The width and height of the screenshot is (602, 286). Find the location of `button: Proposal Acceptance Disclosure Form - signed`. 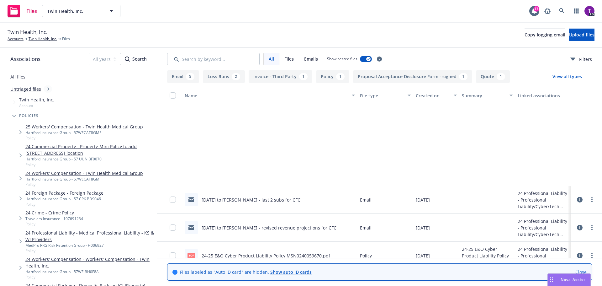

button: Proposal Acceptance Disclosure Form - signed is located at coordinates (413, 77).